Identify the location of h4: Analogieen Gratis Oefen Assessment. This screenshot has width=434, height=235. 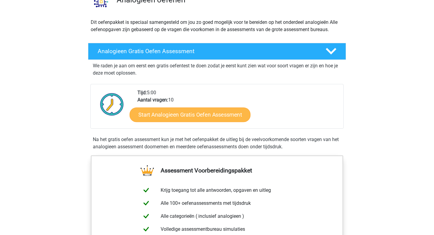
(207, 51).